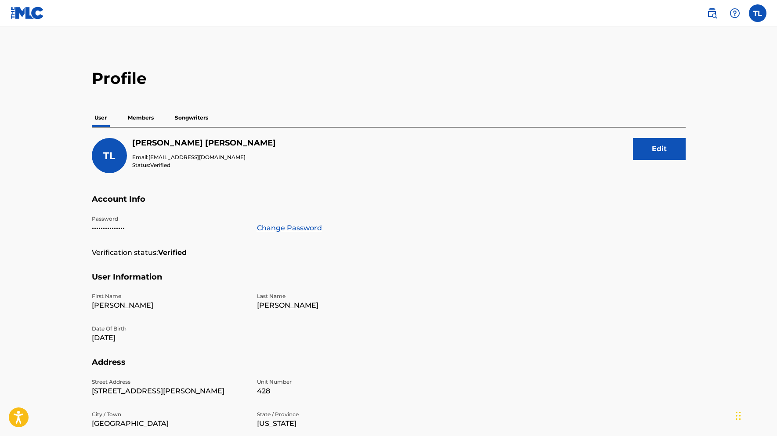  What do you see at coordinates (334, 391) in the screenshot?
I see `p: 428` at bounding box center [334, 391].